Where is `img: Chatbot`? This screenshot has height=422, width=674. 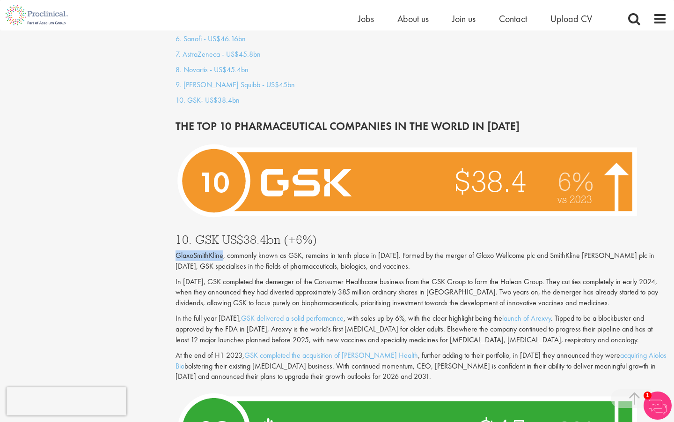 img: Chatbot is located at coordinates (658, 405).